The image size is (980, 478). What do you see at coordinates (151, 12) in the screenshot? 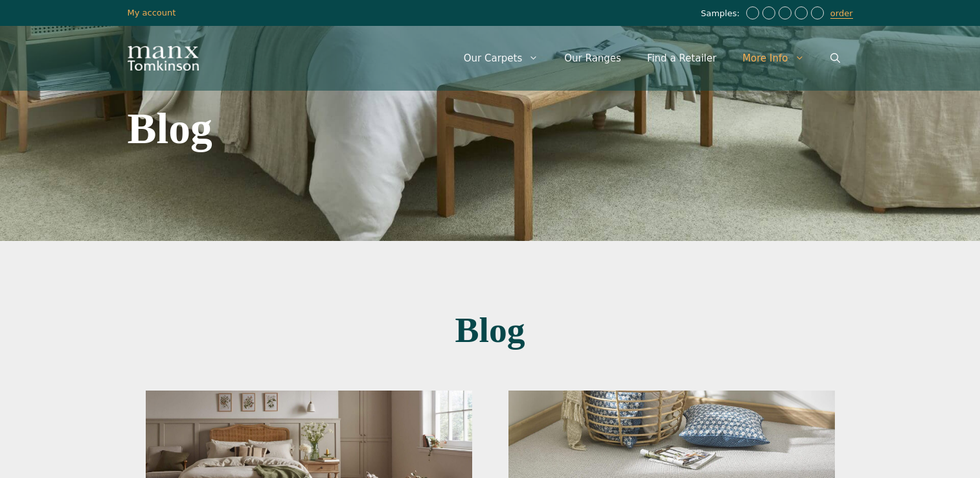
I see `a: My account` at bounding box center [151, 12].